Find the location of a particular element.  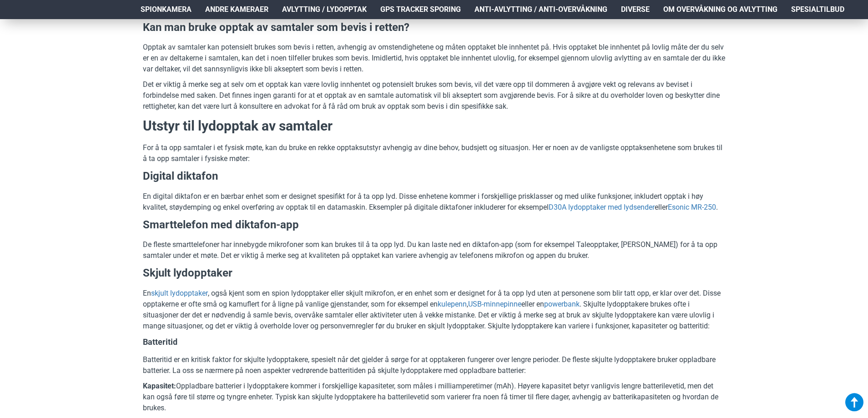

h3: Digital diktafon is located at coordinates (434, 176).